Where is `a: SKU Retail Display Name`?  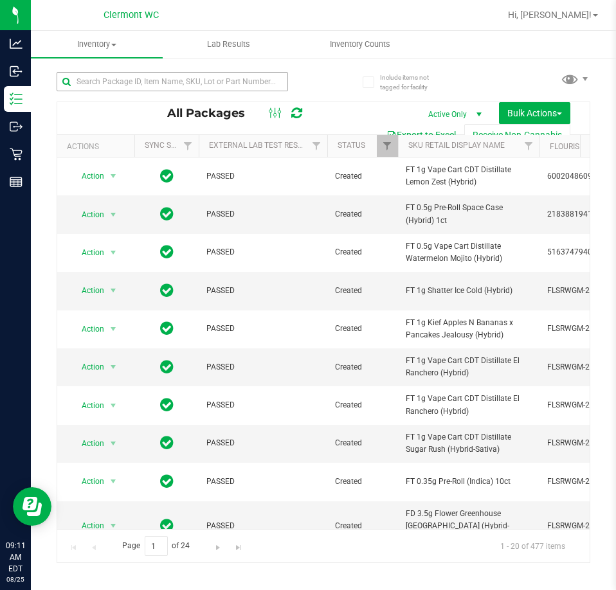 a: SKU Retail Display Name is located at coordinates (457, 145).